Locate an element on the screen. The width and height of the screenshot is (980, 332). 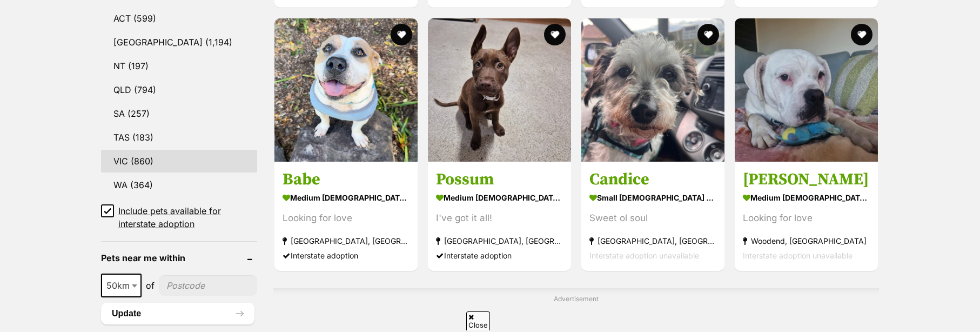
span: 50km is located at coordinates (121, 285).